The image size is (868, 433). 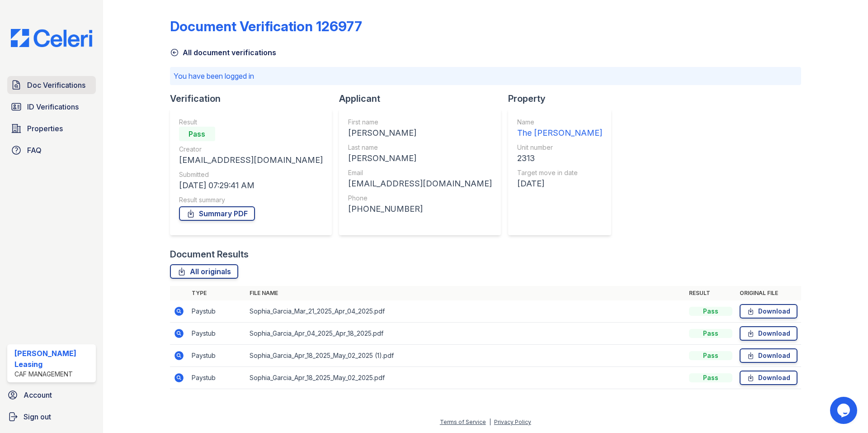 What do you see at coordinates (560, 173) in the screenshot?
I see `div: Target move in date` at bounding box center [560, 173].